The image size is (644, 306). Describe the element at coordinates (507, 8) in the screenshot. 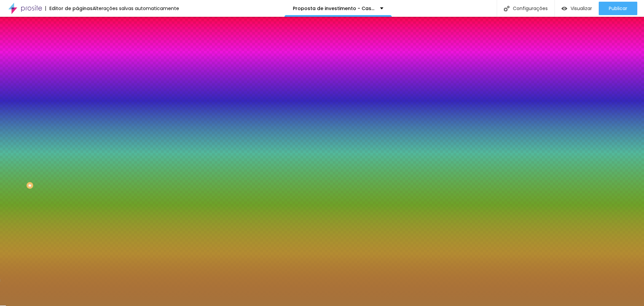

I see `img: Ícone` at that location.